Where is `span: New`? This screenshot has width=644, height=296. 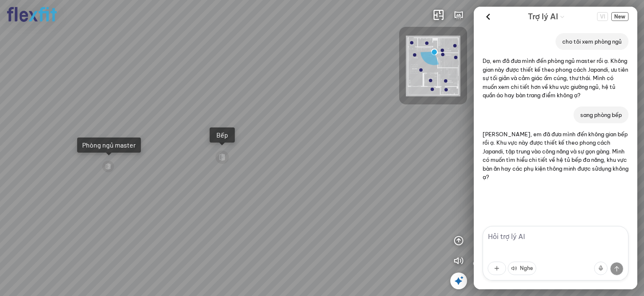
span: New is located at coordinates (619, 16).